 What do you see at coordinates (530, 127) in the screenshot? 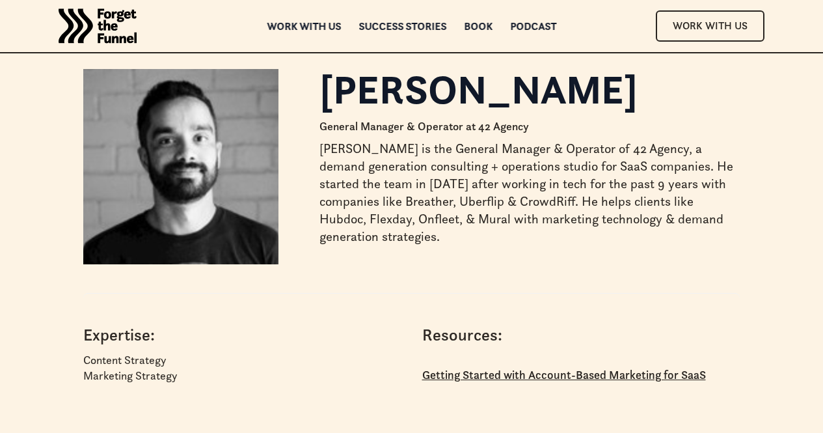
I see `p: General Manager & Operator at 42 Agency` at bounding box center [530, 127].